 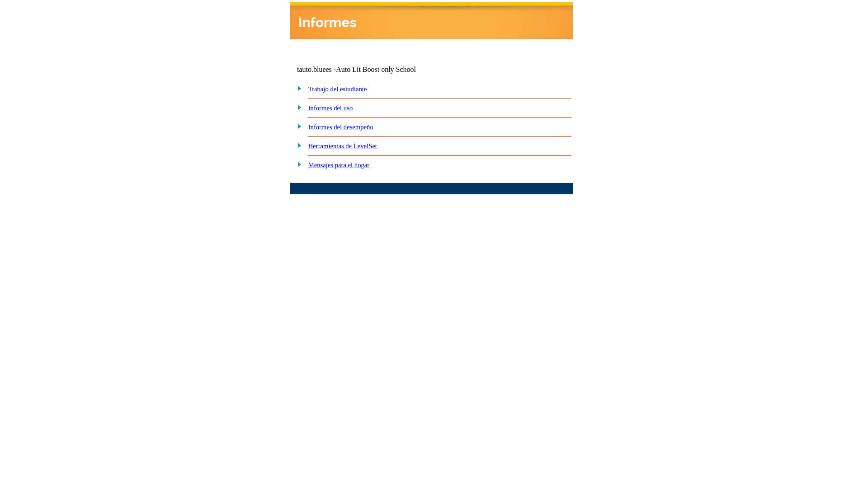 What do you see at coordinates (341, 127) in the screenshot?
I see `a: Informes del desempeño` at bounding box center [341, 127].